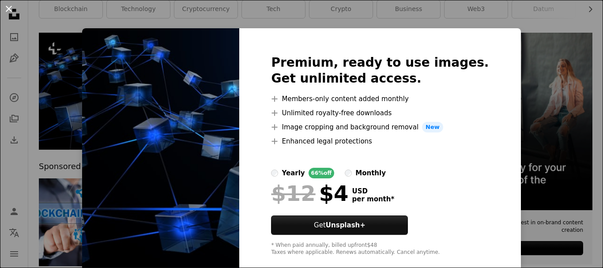 This screenshot has height=268, width=603. I want to click on input: monthly, so click(349, 173).